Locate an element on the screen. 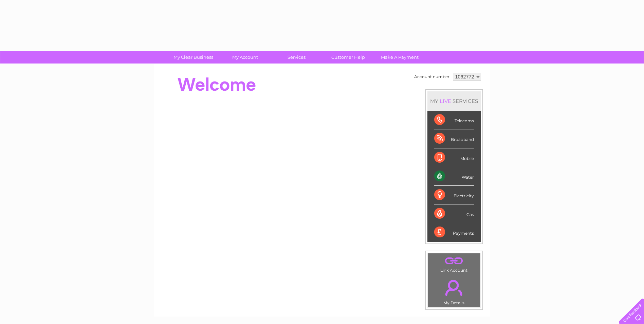  div: Electricity is located at coordinates (454, 195).